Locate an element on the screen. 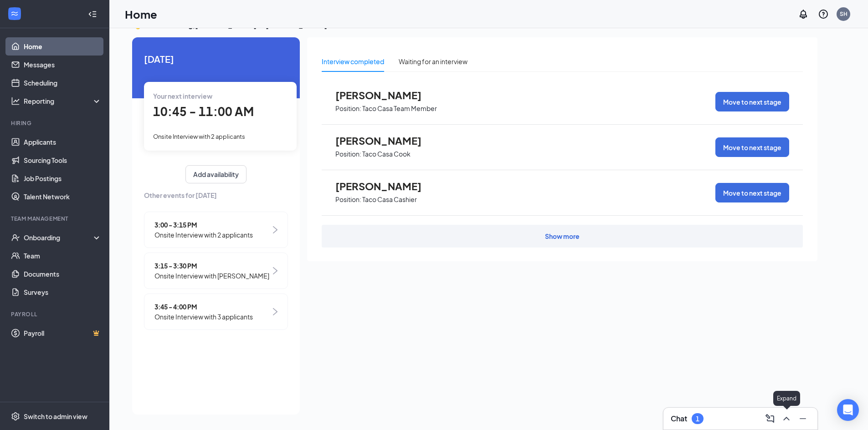  div: Hiring is located at coordinates (55, 123).